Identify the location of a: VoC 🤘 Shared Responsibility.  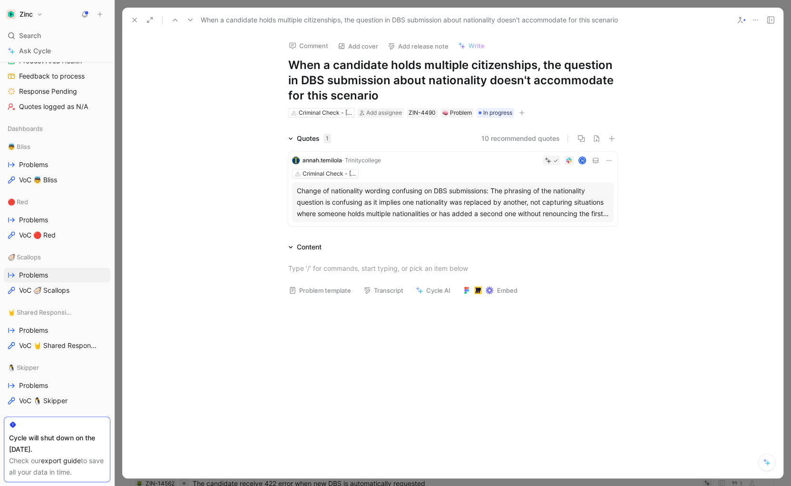
(57, 345).